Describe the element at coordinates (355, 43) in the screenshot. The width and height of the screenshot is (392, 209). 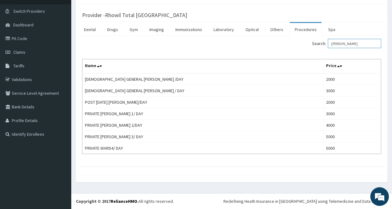
I see `input: Search:` at that location.